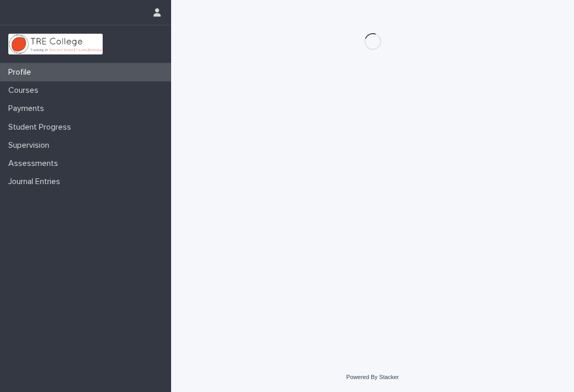 This screenshot has width=574, height=392. Describe the element at coordinates (22, 72) in the screenshot. I see `p: Profile` at that location.